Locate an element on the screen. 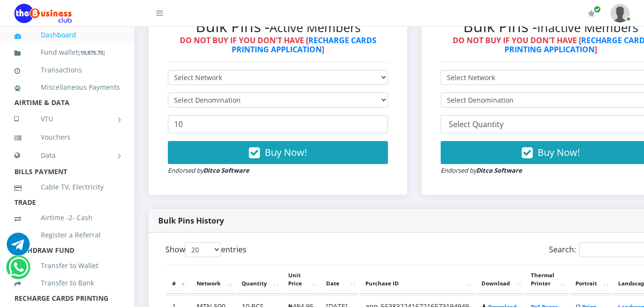 The width and height of the screenshot is (644, 307). a: Transfer to Wallet is located at coordinates (67, 265).